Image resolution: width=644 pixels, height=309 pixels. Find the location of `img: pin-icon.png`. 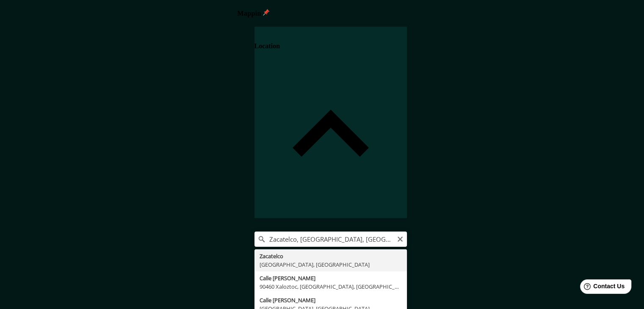

img: pin-icon.png is located at coordinates (266, 12).